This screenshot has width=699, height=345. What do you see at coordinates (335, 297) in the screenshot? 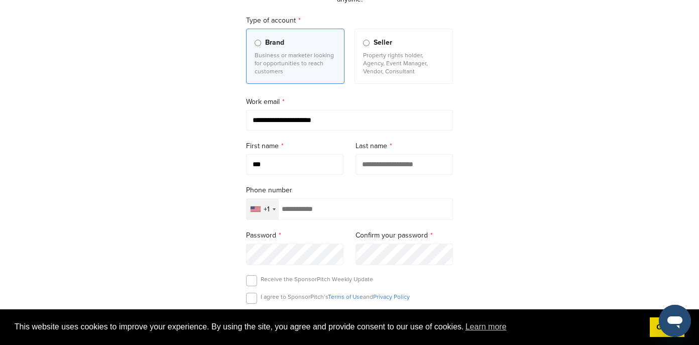
I see `p: I agree to SponsorPitch’s and` at bounding box center [335, 297].